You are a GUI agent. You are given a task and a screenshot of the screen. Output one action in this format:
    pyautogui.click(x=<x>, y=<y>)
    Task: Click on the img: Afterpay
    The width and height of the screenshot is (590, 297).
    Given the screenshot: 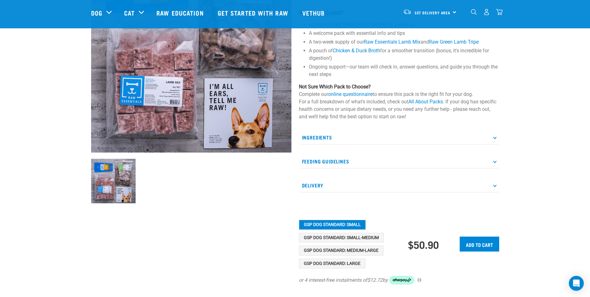 What is the action you would take?
    pyautogui.click(x=402, y=280)
    